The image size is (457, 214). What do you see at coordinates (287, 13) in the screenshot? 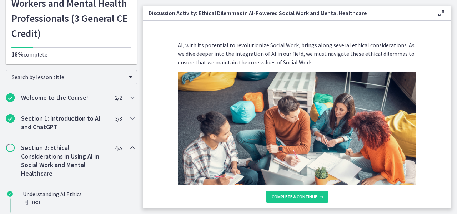
I see `h3: Discussion Activity: Ethical Dilemmas in AI-Powered Social Work and Mental Healthcare` at bounding box center [287, 13].